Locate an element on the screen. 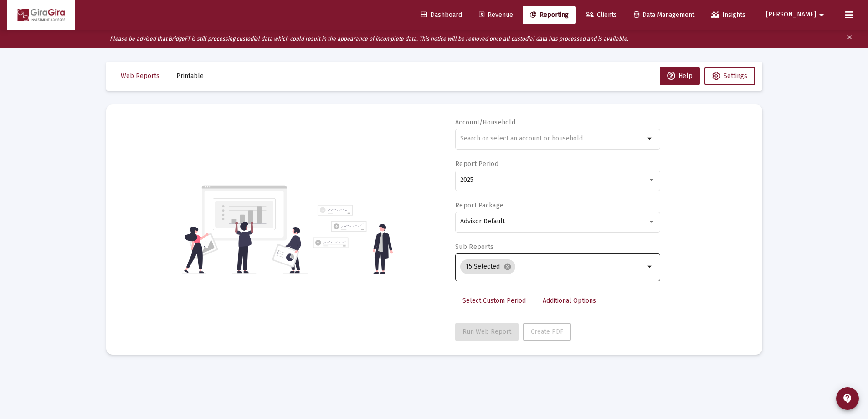 This screenshot has width=868, height=419. button: Create PDF is located at coordinates (547, 331).